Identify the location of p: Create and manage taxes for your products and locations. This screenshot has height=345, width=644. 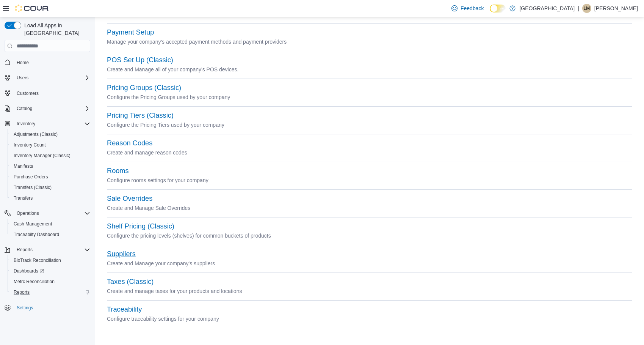
(369, 291).